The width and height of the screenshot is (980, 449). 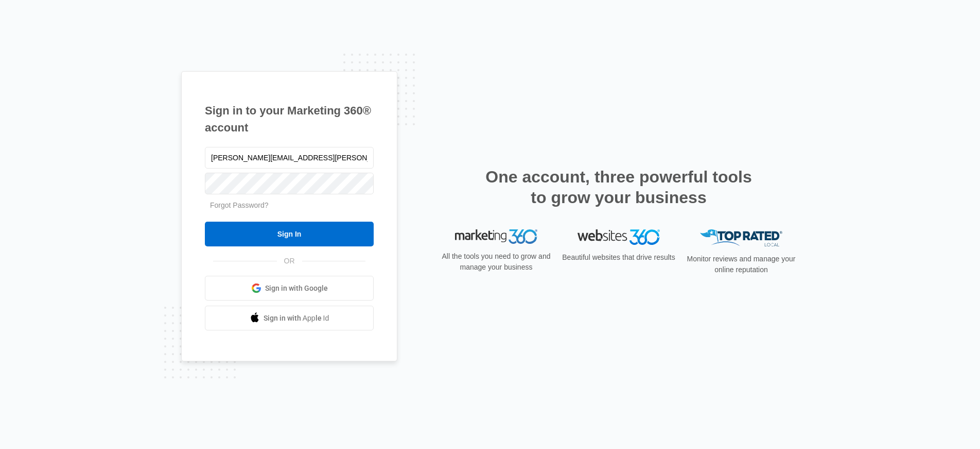 What do you see at coordinates (289, 318) in the screenshot?
I see `a: Sign in with Apple Id` at bounding box center [289, 318].